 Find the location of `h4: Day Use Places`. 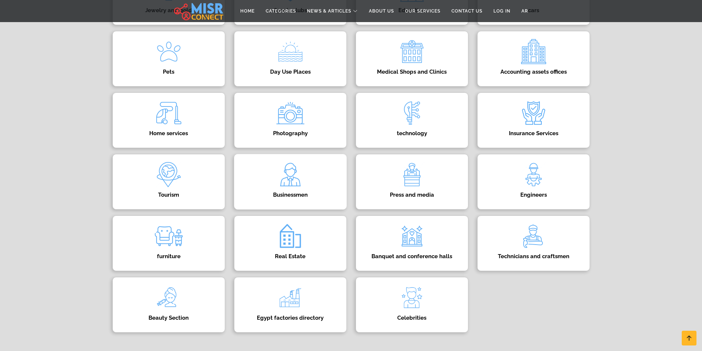

h4: Day Use Places is located at coordinates (290, 72).